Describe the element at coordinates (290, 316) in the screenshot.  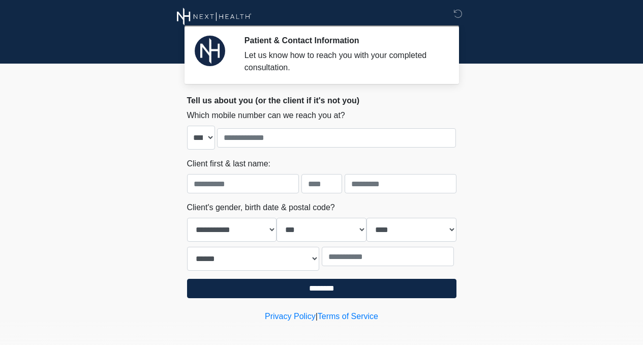
I see `a: Privacy Policy` at that location.